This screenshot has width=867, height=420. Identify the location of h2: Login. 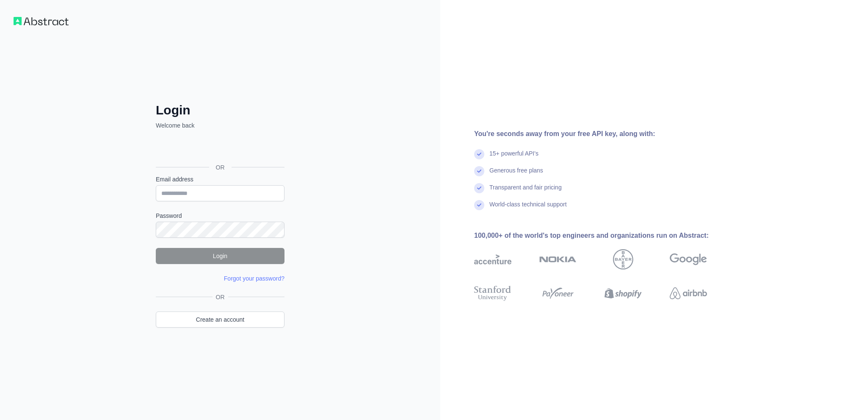
(220, 110).